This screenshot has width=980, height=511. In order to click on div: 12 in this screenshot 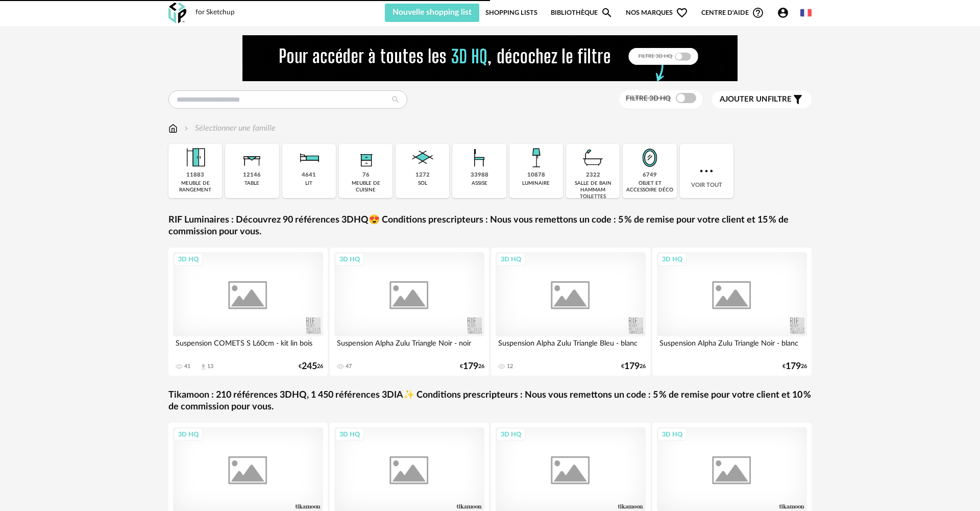, I will do `click(510, 366)`.